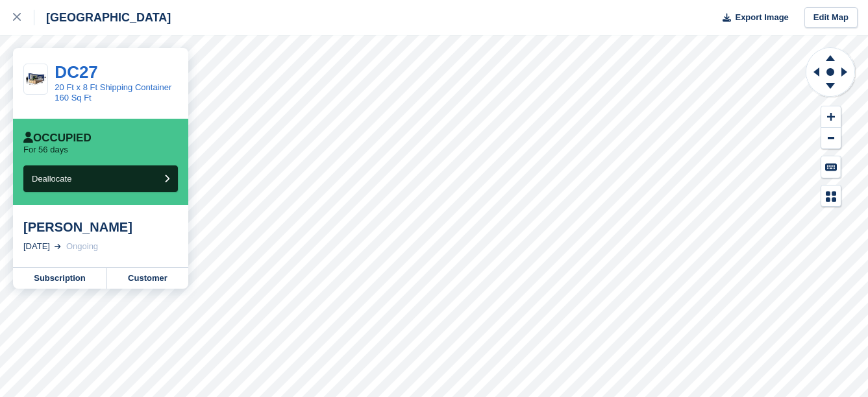 Image resolution: width=868 pixels, height=397 pixels. What do you see at coordinates (113, 92) in the screenshot?
I see `a: 20 Ft x 8 Ft Shipping Container 160 Sq Ft` at bounding box center [113, 92].